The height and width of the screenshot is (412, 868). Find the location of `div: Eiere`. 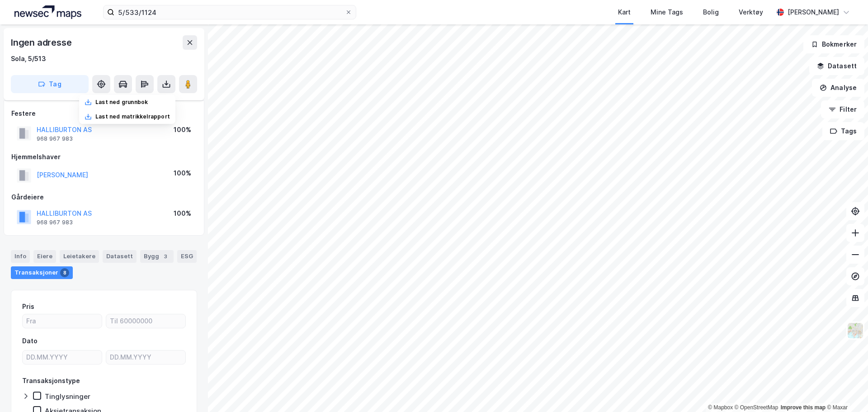

div: Eiere is located at coordinates (45, 256).